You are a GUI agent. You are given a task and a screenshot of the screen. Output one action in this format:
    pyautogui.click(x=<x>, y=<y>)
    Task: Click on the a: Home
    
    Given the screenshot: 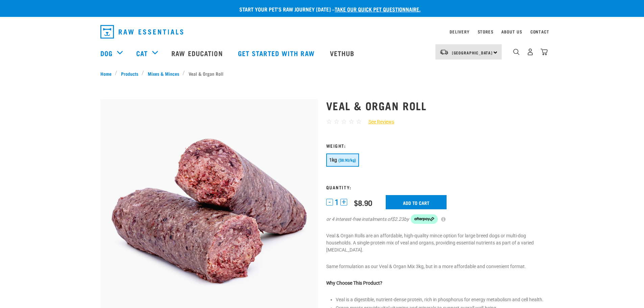 What is the action you would take?
    pyautogui.click(x=108, y=73)
    